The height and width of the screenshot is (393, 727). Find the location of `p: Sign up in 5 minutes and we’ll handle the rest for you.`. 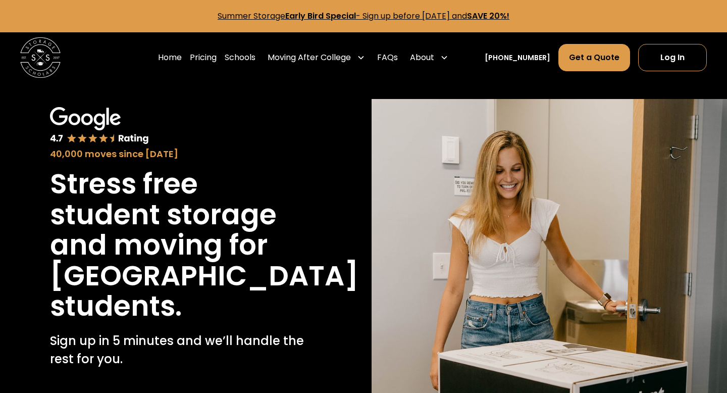

p: Sign up in 5 minutes and we’ll handle the rest for you. is located at coordinates (178, 350).